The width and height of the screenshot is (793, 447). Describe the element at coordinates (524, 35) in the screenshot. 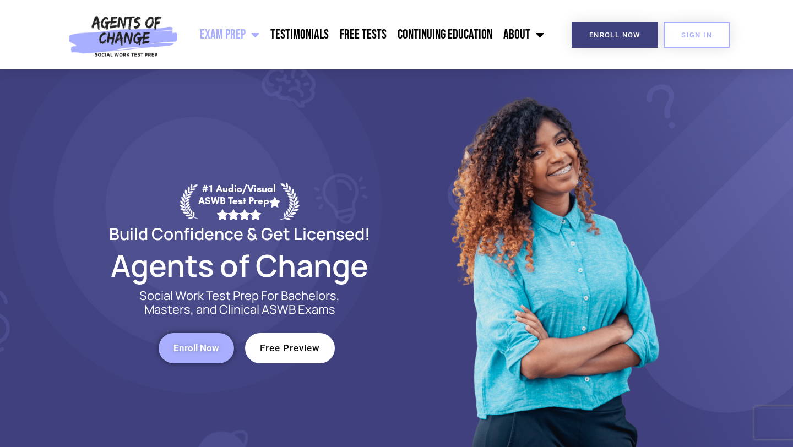

I see `a: About` at that location.